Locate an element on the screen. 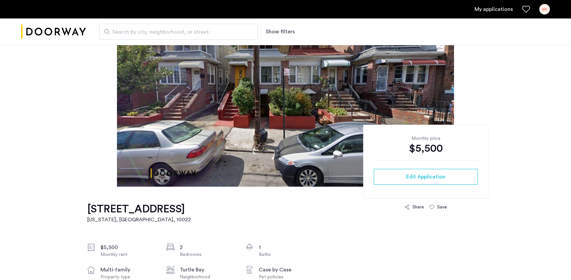 The height and width of the screenshot is (280, 571). div: Share is located at coordinates (418, 207).